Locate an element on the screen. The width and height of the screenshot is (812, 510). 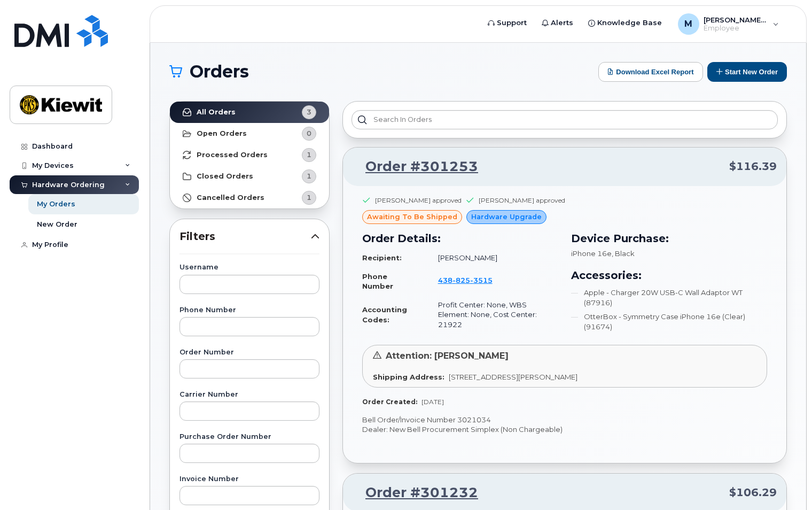
strong: Phone Number is located at coordinates (378, 281).